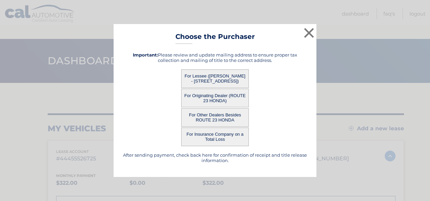 This screenshot has width=430, height=201. What do you see at coordinates (215, 117) in the screenshot?
I see `button: For Other Dealers Besides ROUTE 23 HONDA` at bounding box center [215, 117].